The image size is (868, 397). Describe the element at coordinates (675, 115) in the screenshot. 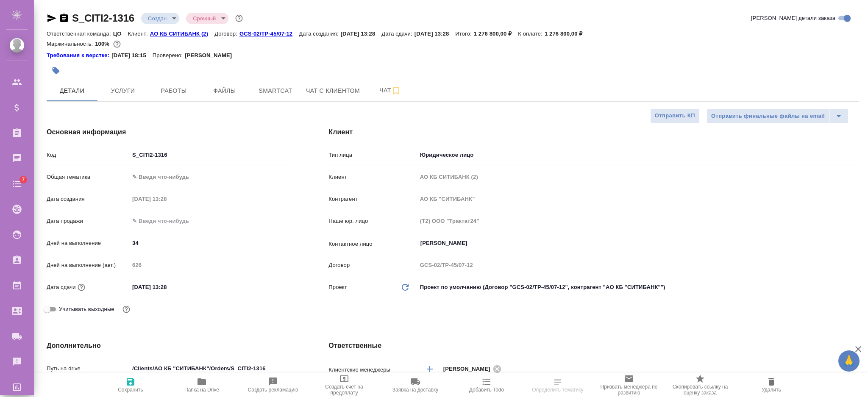

I see `span: Отправить КП` at that location.